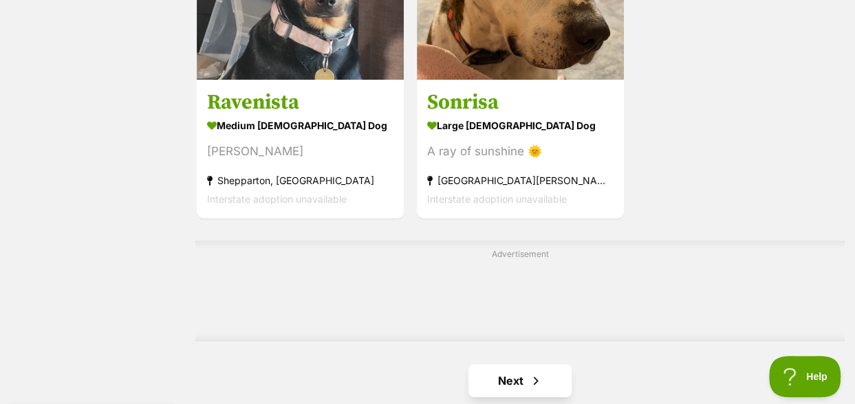 This screenshot has height=404, width=855. What do you see at coordinates (300, 102) in the screenshot?
I see `h3: Ravenista` at bounding box center [300, 102].